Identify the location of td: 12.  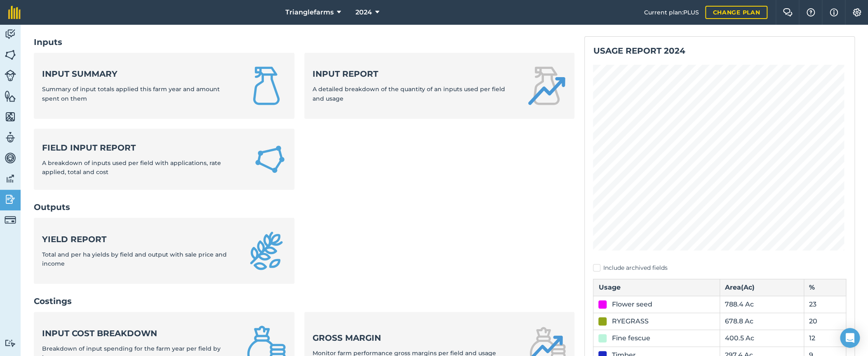
(825, 338).